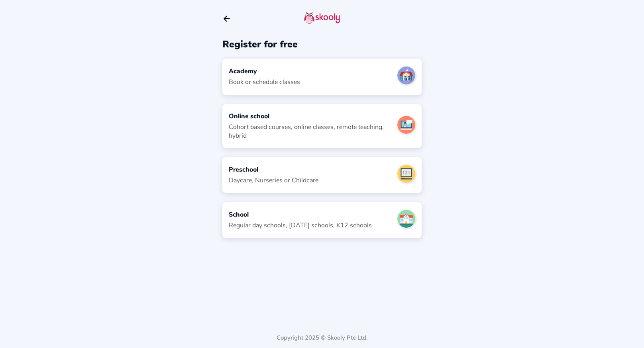 The height and width of the screenshot is (348, 644). What do you see at coordinates (309, 132) in the screenshot?
I see `div: Cohort based courses, online classes, remote teaching, hybrid` at bounding box center [309, 132].